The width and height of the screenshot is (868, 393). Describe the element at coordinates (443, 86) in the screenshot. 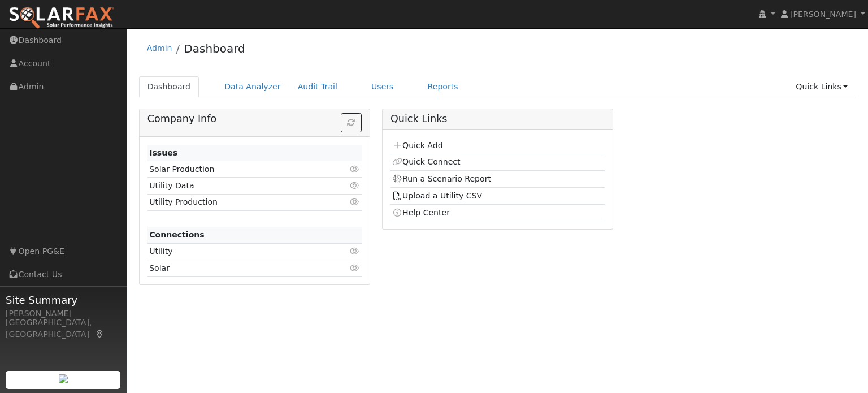

I see `a: Reports` at that location.